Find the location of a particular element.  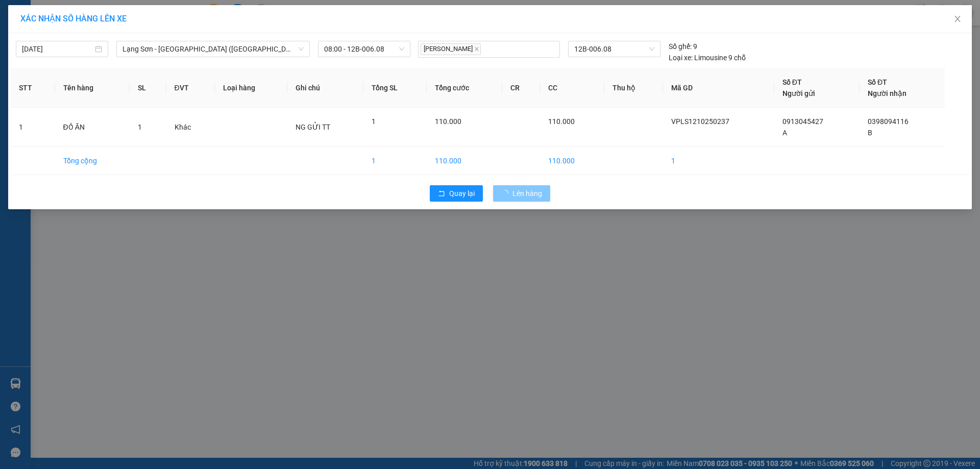

td: ĐỒ ĂN is located at coordinates (92, 127).